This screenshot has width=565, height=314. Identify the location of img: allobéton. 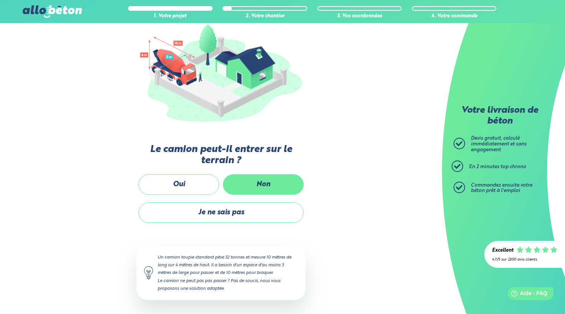
(52, 12).